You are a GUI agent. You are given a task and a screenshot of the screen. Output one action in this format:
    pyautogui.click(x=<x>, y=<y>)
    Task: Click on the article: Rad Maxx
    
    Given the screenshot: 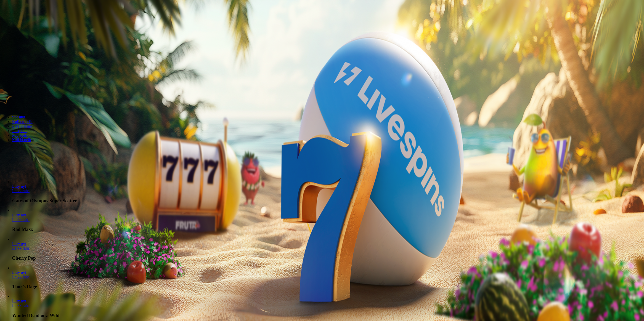 What is the action you would take?
    pyautogui.click(x=327, y=220)
    